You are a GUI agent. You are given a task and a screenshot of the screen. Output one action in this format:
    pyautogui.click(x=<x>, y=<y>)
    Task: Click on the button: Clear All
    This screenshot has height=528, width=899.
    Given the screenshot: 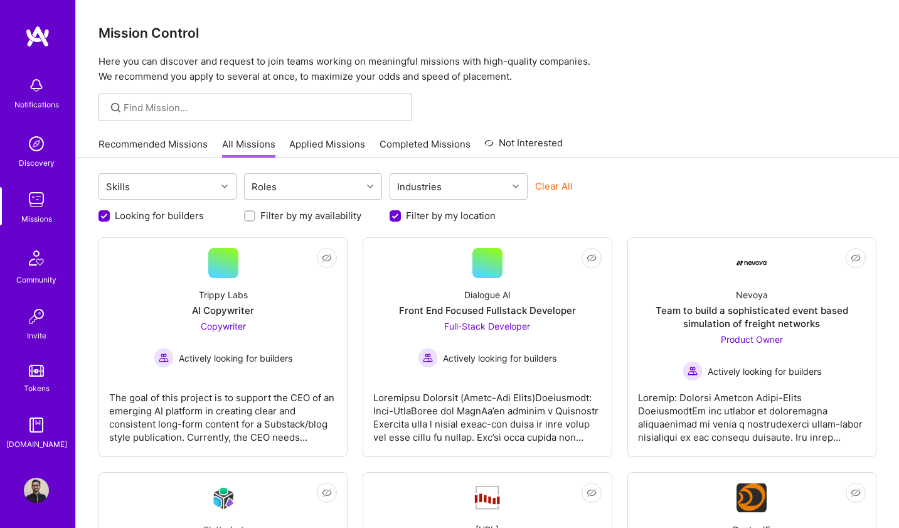 What is the action you would take?
    pyautogui.click(x=554, y=186)
    